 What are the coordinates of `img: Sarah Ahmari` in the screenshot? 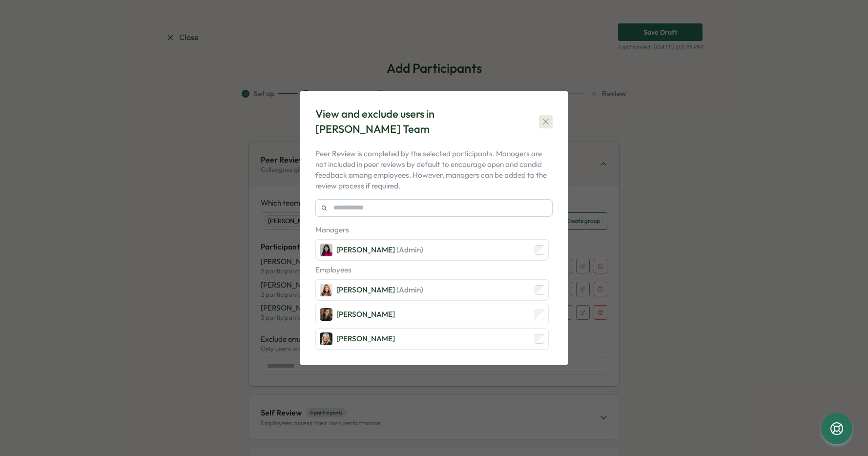 It's located at (326, 314).